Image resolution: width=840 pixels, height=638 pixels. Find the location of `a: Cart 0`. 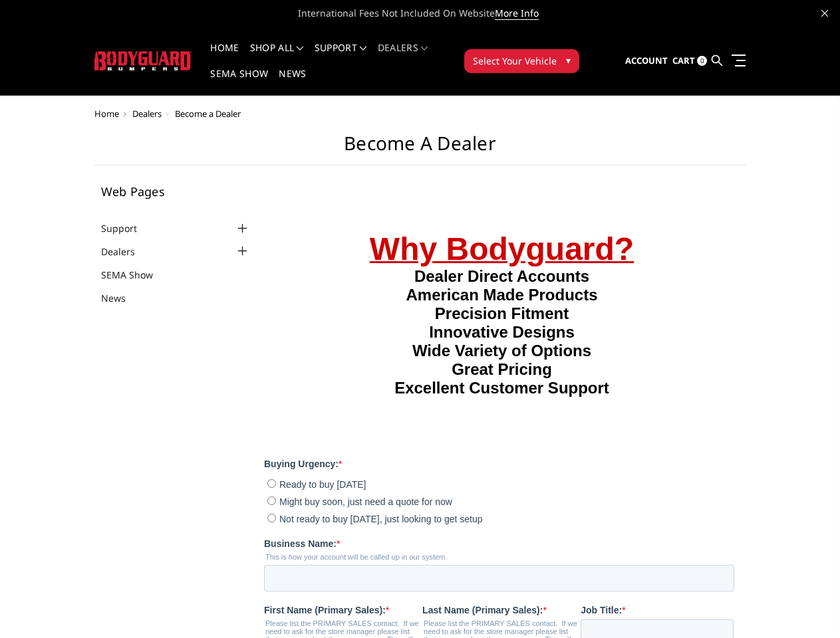

a: Cart 0 is located at coordinates (690, 62).